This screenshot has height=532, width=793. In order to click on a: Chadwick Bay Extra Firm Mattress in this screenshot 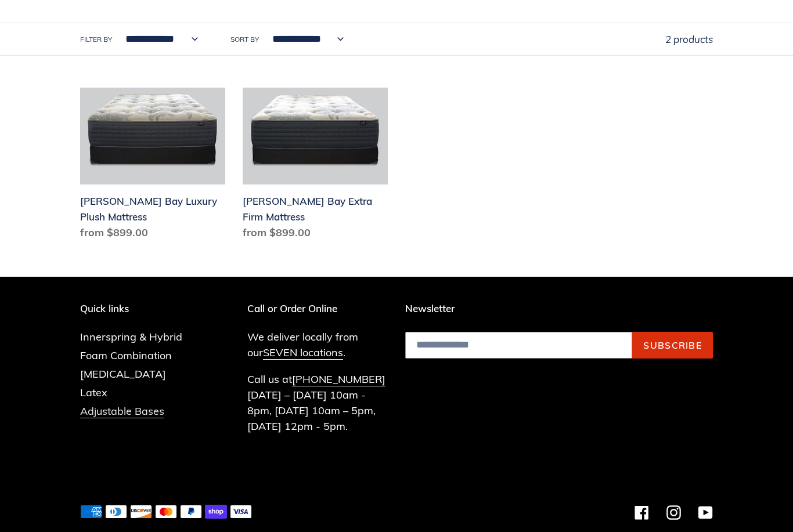, I will do `click(315, 166)`.